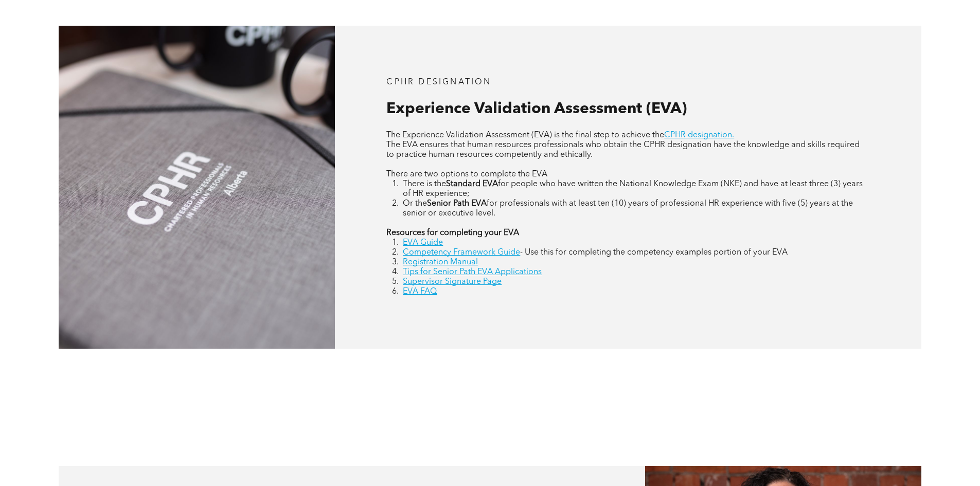 Image resolution: width=980 pixels, height=486 pixels. Describe the element at coordinates (439, 83) in the screenshot. I see `span: CPHR DESIGNATION` at that location.